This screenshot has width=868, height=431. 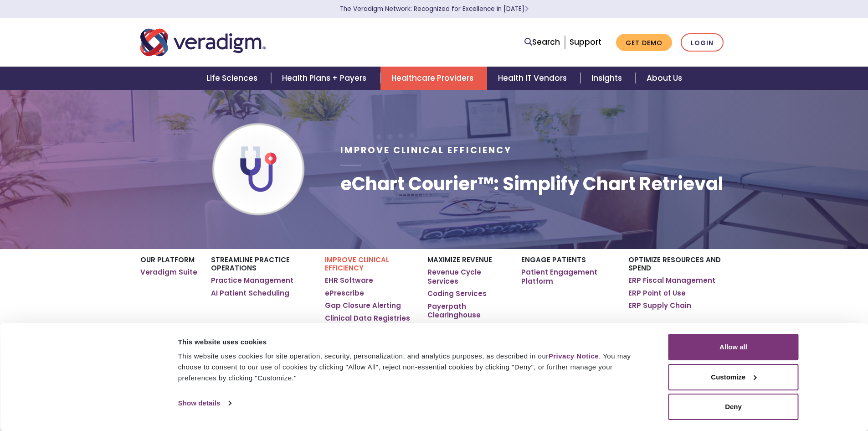 I want to click on a: Health IT Vendors, so click(x=534, y=78).